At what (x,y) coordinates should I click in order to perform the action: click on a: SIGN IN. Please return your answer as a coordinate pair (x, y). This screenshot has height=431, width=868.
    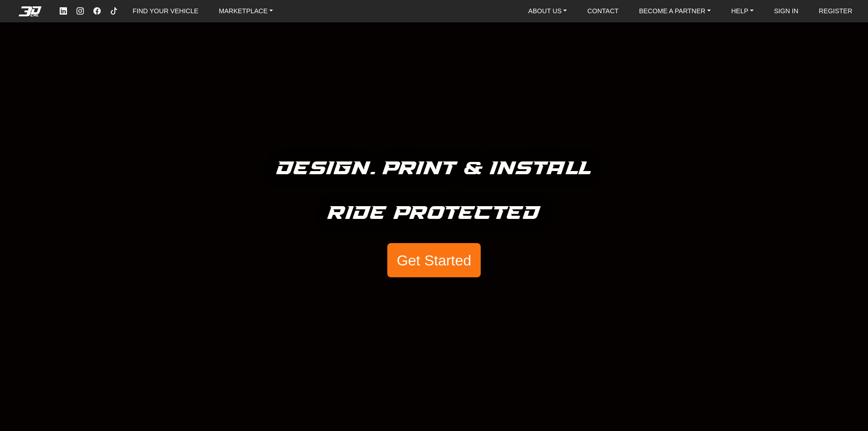
    Looking at the image, I should click on (787, 11).